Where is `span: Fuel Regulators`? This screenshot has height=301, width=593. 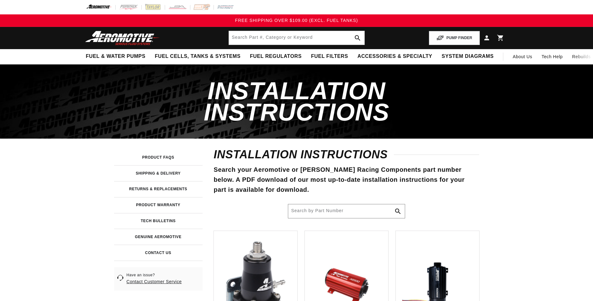
span: Fuel Regulators is located at coordinates (275, 56).